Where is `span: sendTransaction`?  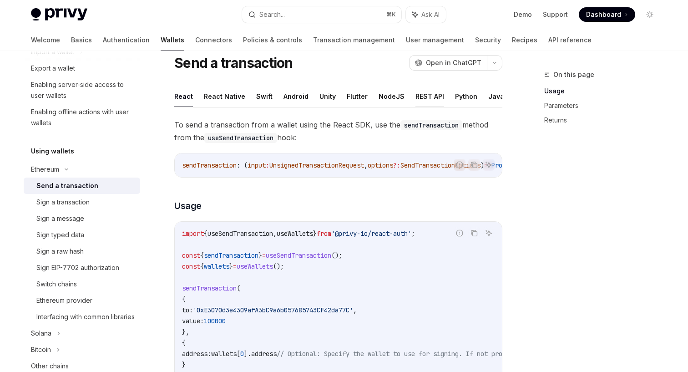 span: sendTransaction is located at coordinates (209, 165).